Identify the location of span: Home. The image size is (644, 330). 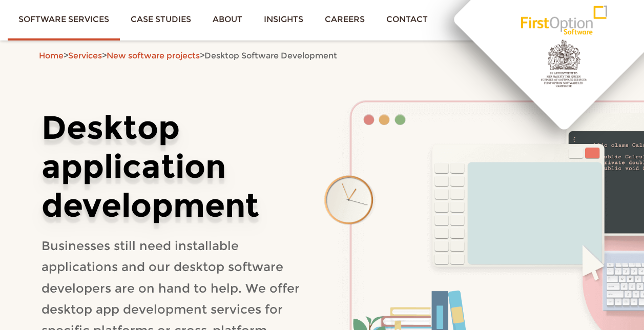
(51, 55).